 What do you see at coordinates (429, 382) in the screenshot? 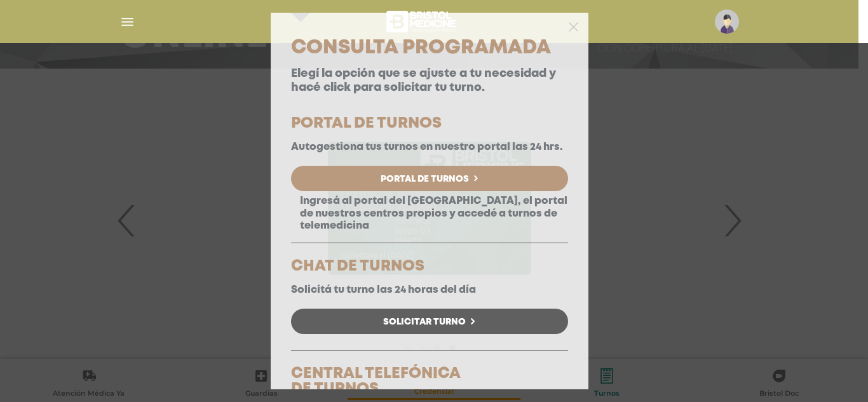
I see `h5: CENTRAL TELEFÓNICA DE TURNOS` at bounding box center [429, 382].